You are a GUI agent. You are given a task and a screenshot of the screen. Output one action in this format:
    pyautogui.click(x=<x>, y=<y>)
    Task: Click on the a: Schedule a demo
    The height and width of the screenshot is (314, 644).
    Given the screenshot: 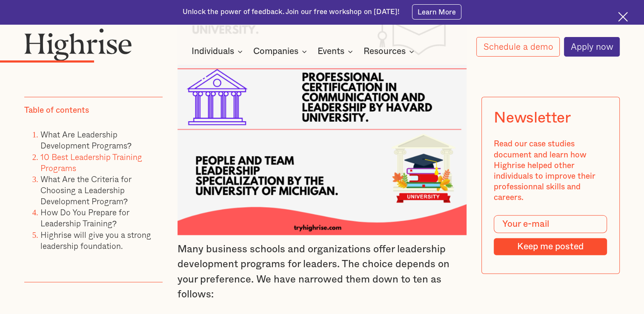 What is the action you would take?
    pyautogui.click(x=518, y=47)
    